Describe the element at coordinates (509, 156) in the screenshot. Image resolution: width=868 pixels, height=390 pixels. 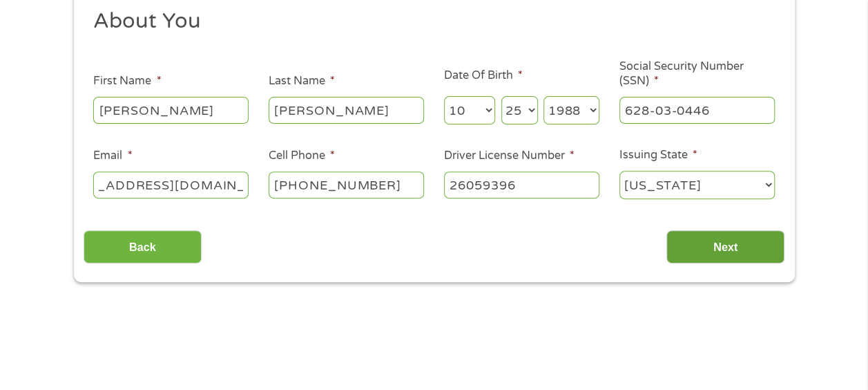
I see `label: Driver License Number` at that location.